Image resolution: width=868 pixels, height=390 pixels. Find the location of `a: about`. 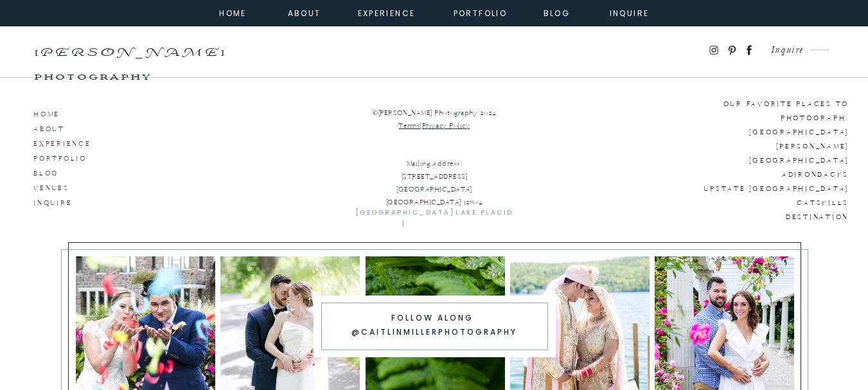

a: about is located at coordinates (302, 12).